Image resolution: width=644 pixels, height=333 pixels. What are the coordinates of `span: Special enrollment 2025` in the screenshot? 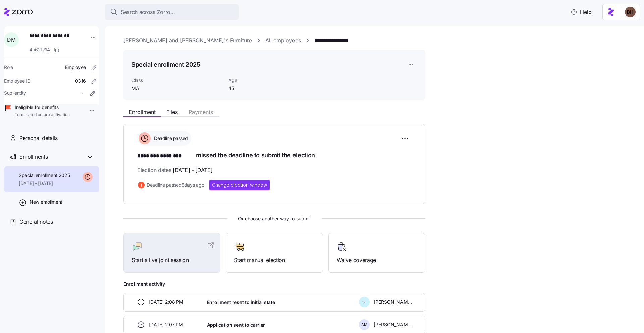 It's located at (44, 175).